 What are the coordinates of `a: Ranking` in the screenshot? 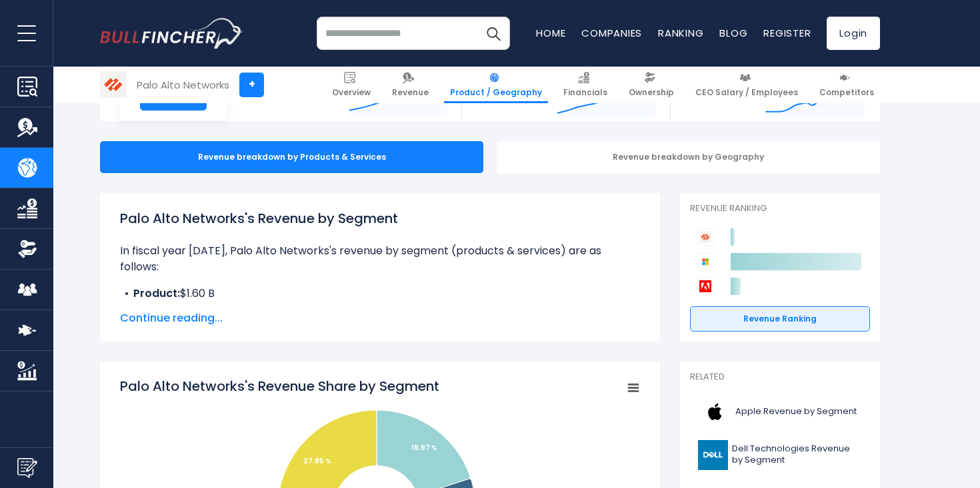 It's located at (680, 32).